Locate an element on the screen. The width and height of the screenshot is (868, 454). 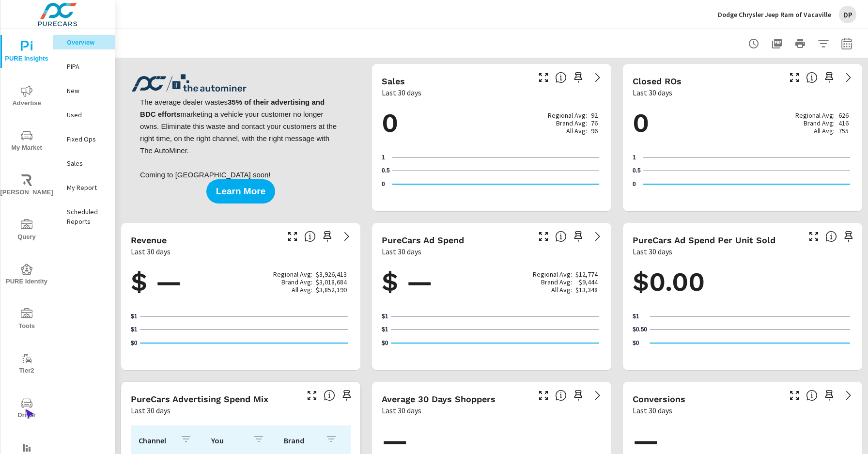
span: My Market is located at coordinates (26, 142).